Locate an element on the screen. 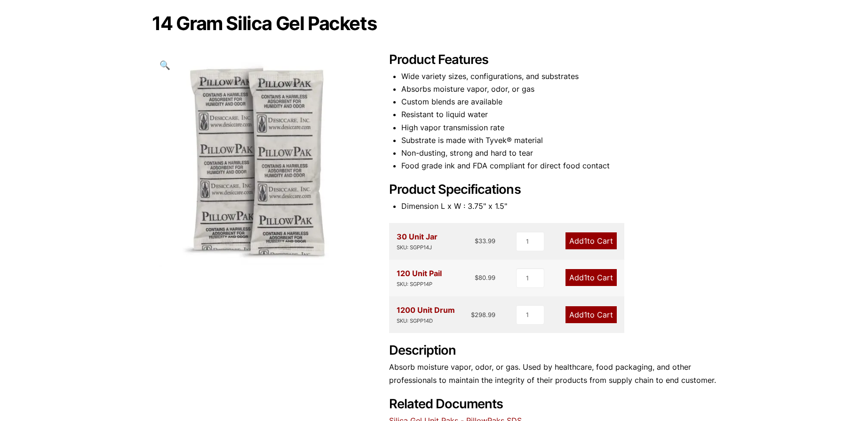 The width and height of the screenshot is (868, 421). a: View full-screen image gallery is located at coordinates (164, 65).